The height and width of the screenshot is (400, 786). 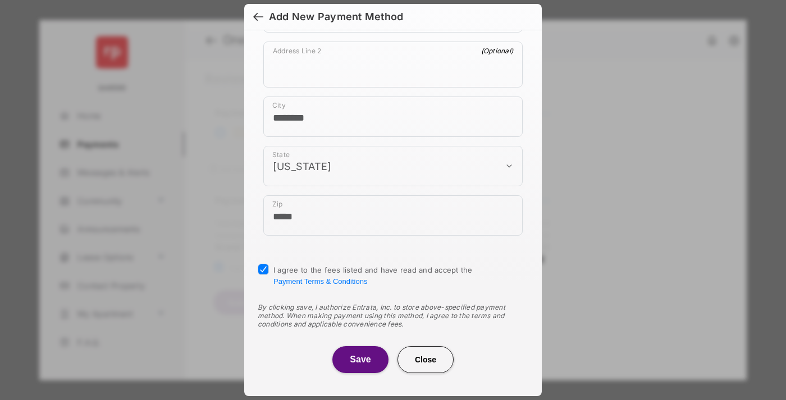 What do you see at coordinates (360, 360) in the screenshot?
I see `button: Save` at bounding box center [360, 360].